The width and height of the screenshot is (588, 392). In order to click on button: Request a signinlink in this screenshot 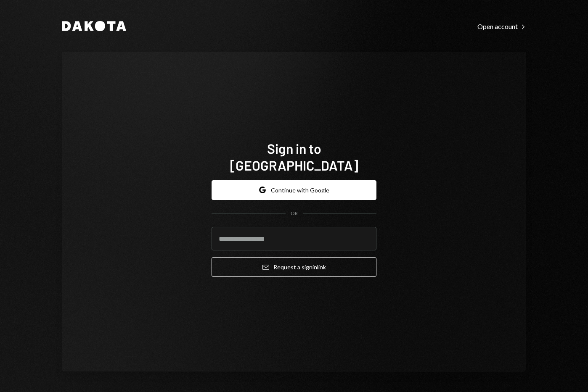, I will do `click(294, 266)`.